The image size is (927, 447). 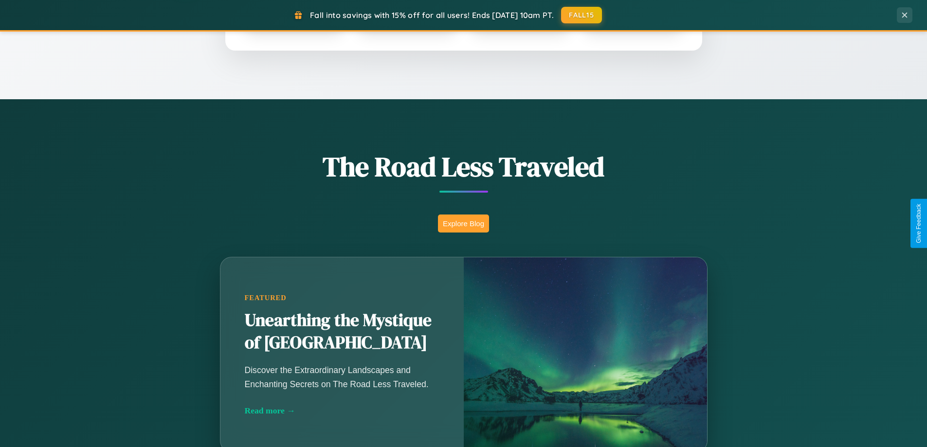 What do you see at coordinates (342, 411) in the screenshot?
I see `div: Read more →` at bounding box center [342, 411].